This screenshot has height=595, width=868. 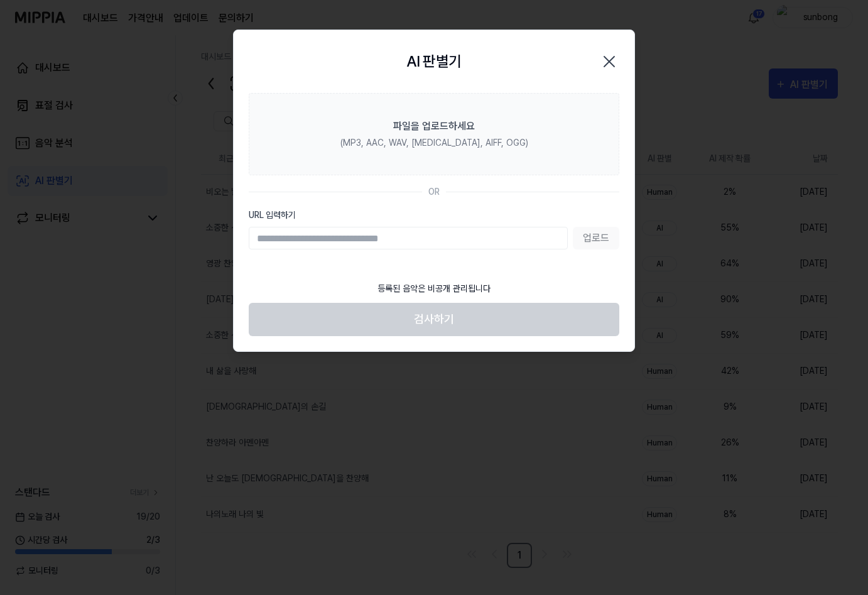 I want to click on label: URL 입력하기, so click(x=434, y=215).